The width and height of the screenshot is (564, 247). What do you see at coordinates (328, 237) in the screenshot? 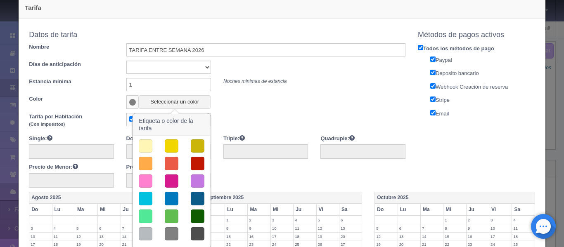
I see `label: 19` at bounding box center [328, 237].